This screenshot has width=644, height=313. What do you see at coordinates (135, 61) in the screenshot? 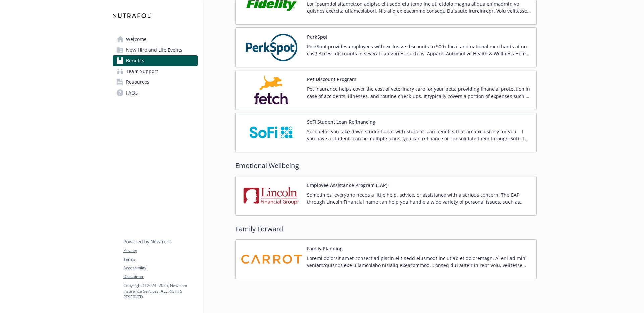
I see `span: Benefits` at bounding box center [135, 61].